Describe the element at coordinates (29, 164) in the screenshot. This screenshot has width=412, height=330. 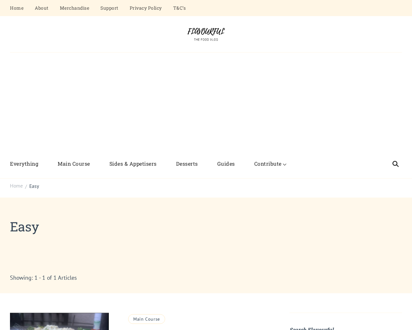
I see `a: Everything` at that location.